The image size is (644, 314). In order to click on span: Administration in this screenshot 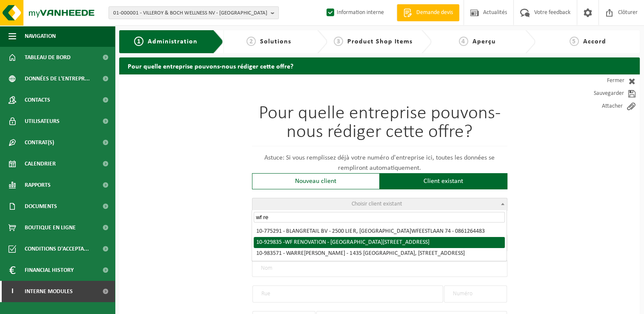, I will do `click(172, 42)`.